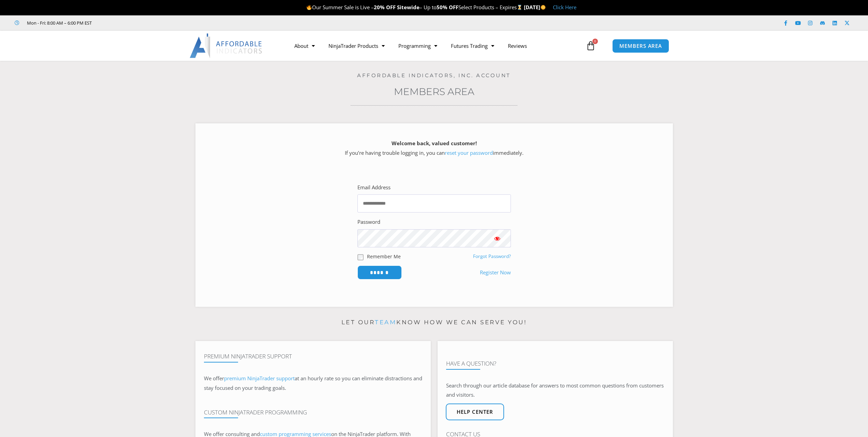 This screenshot has width=868, height=437. I want to click on a: NinjaTrader Products, so click(356, 46).